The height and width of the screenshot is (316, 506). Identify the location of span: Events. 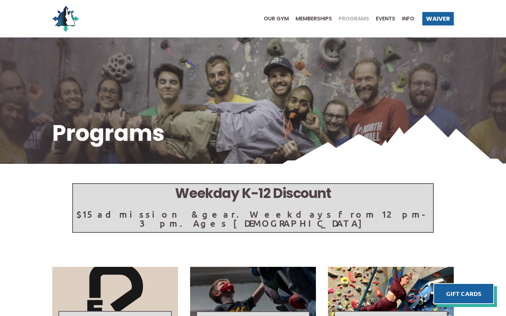
(386, 19).